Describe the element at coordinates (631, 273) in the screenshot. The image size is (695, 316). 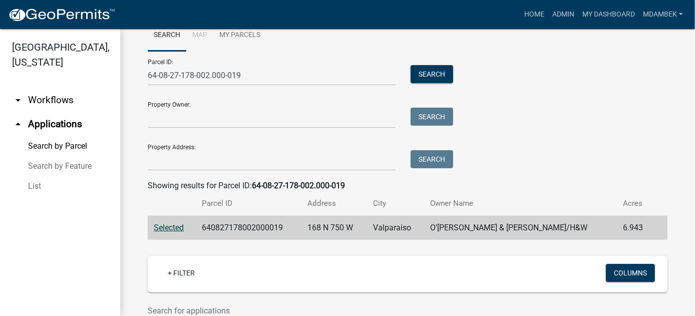
I see `button: Columns` at that location.